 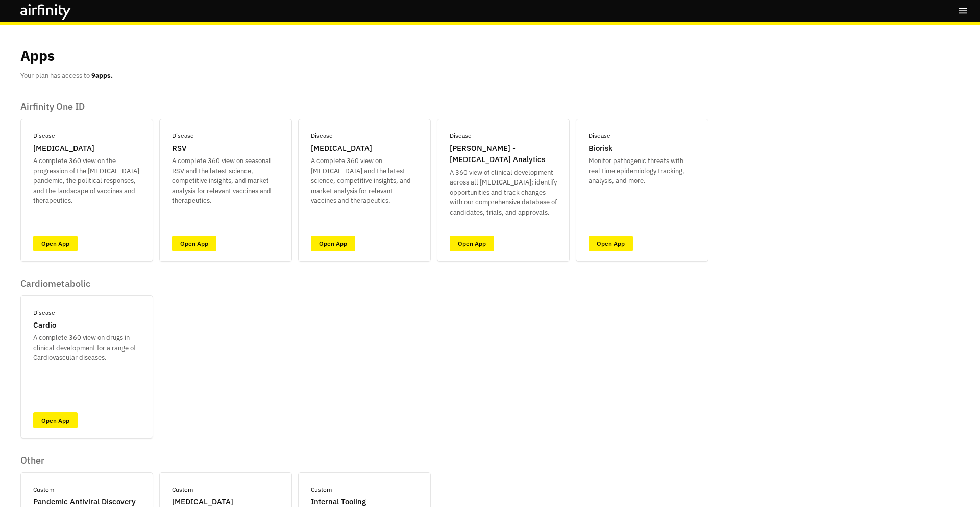 I want to click on p: Apps, so click(x=37, y=56).